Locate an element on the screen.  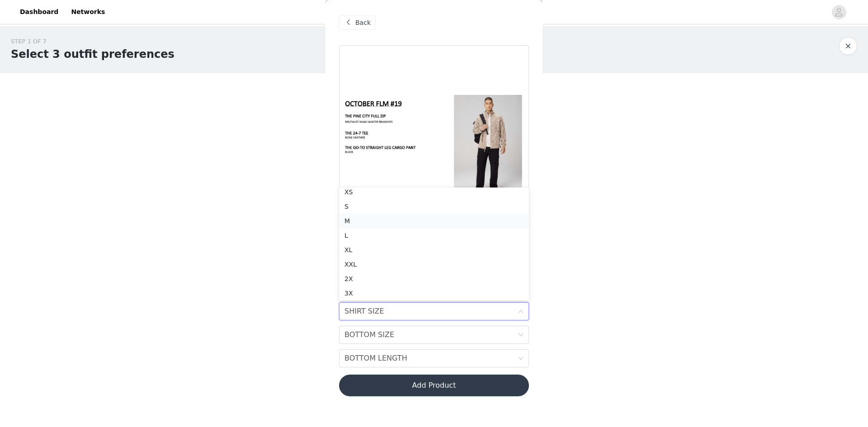
button: Add Product is located at coordinates (434, 386).